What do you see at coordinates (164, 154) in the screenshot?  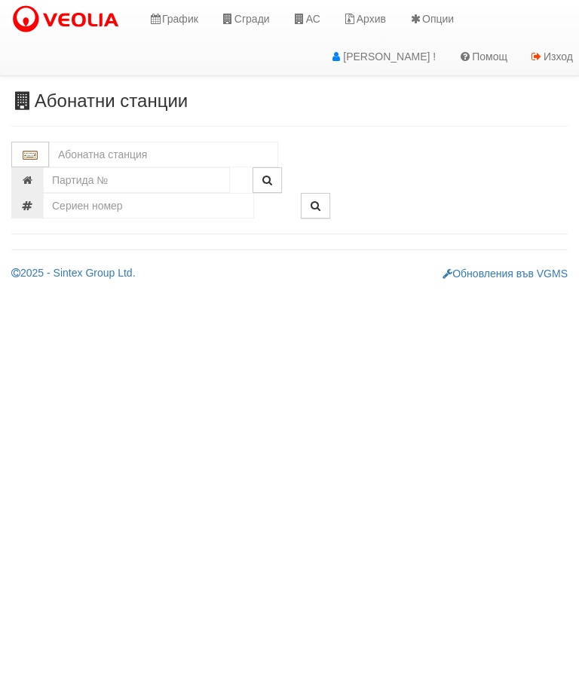 I see `input: Абонатна станция` at bounding box center [164, 154].